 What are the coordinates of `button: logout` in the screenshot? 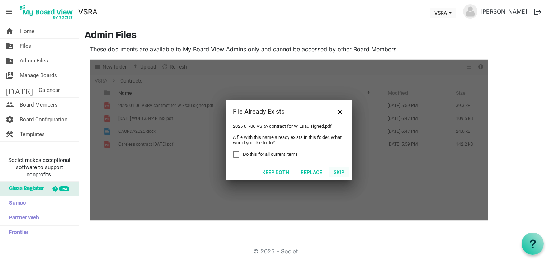 It's located at (538, 12).